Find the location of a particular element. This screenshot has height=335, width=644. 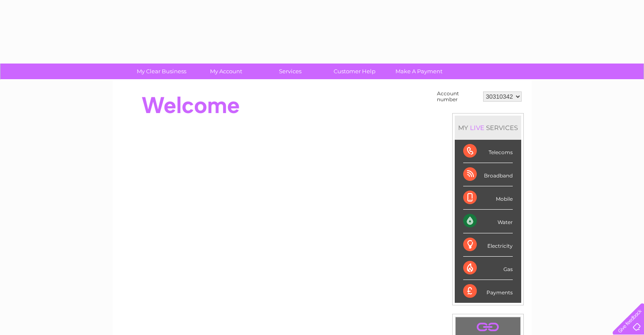

div: Broadband is located at coordinates (487, 174).